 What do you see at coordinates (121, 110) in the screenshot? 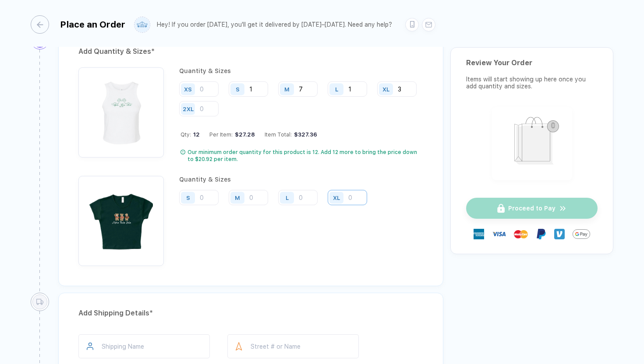
I see `img: 8d9f23f0-7f79-4e6e-acb3-69dc8317136a_nt_front_1757365713248.jpg` at bounding box center [121, 110].